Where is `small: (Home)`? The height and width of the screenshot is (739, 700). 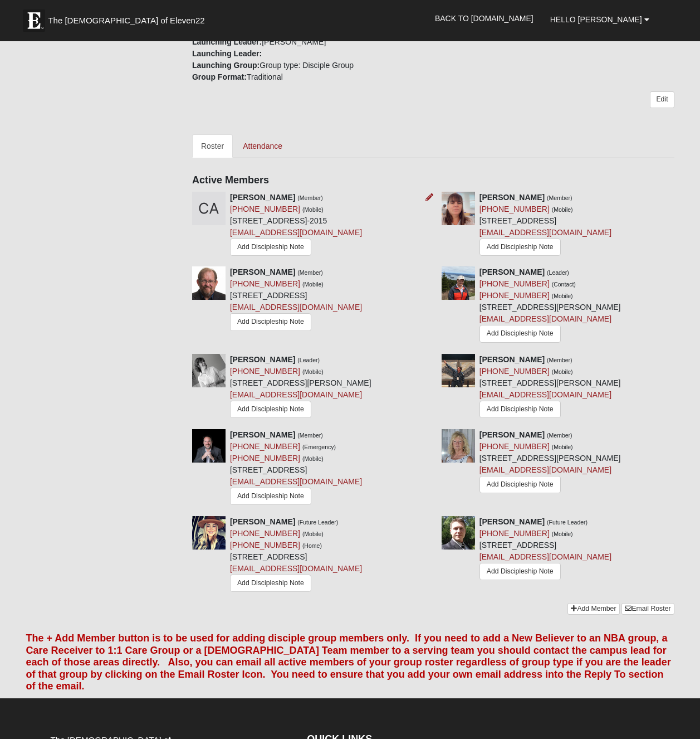 small: (Home) is located at coordinates (312, 546).